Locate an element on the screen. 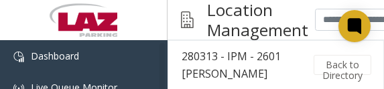 This screenshot has width=384, height=89. img: 'icon' is located at coordinates (19, 57).